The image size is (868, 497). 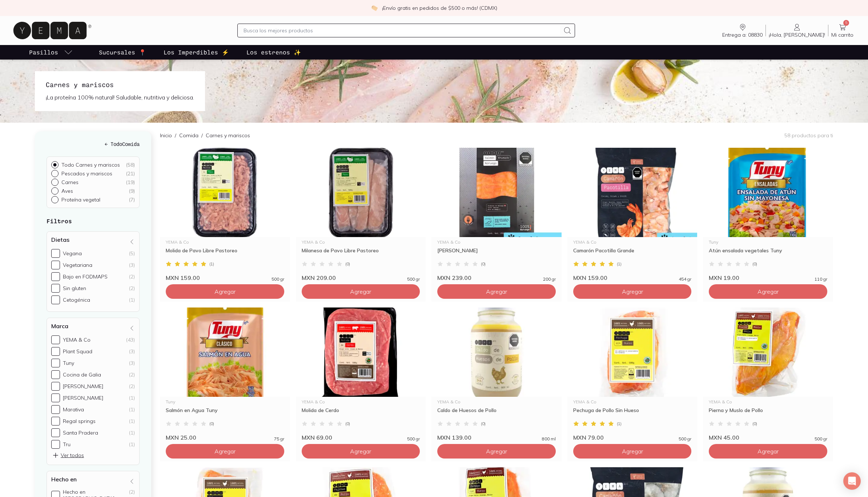 What do you see at coordinates (361, 215) in the screenshot?
I see `a: 34176 milanesa de pavo libre pastoreo yemaYEMA & CoMilanesa de Pavo Libre Pastoreo(0)MXN 209.0050...` at bounding box center [361, 215].